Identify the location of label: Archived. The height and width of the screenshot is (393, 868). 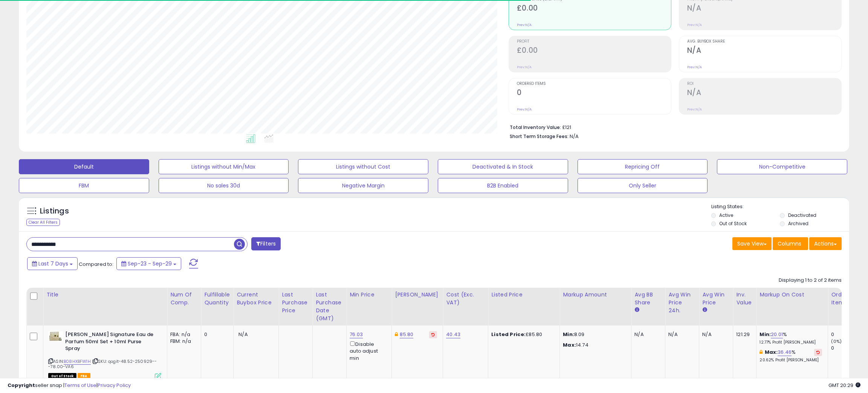
(798, 223).